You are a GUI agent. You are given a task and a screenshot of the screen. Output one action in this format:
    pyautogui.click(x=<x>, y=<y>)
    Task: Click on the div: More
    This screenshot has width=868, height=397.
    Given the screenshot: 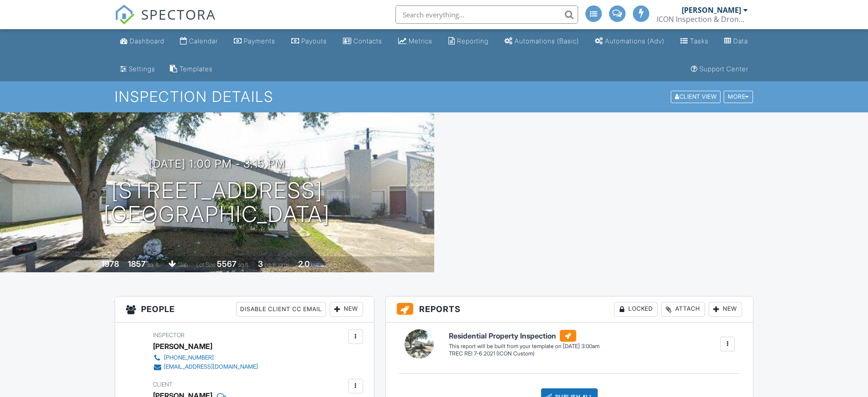 What is the action you would take?
    pyautogui.click(x=738, y=97)
    